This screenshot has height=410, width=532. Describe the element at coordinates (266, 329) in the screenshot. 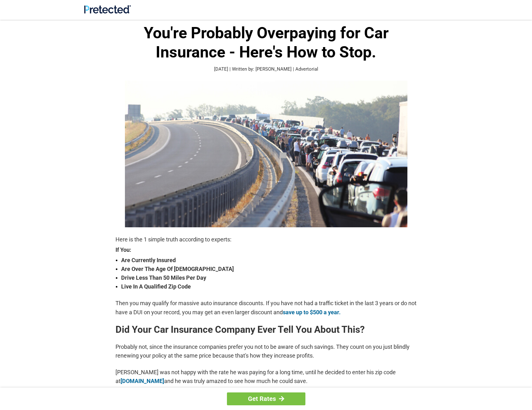

I see `h2: Did Your Car Insurance Company Ever Tell You About This?` at that location.